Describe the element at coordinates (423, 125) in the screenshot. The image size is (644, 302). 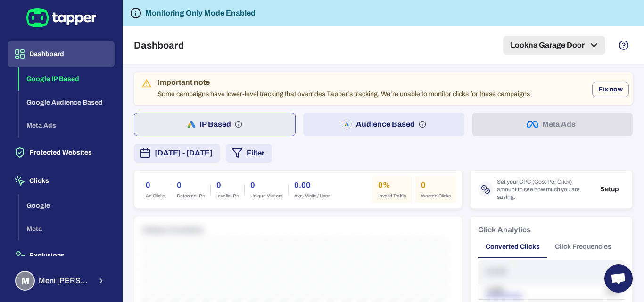
I see `svg: Audience based: Search, Display, Shopping, Video Performance Max, Demand Generation` at that location.